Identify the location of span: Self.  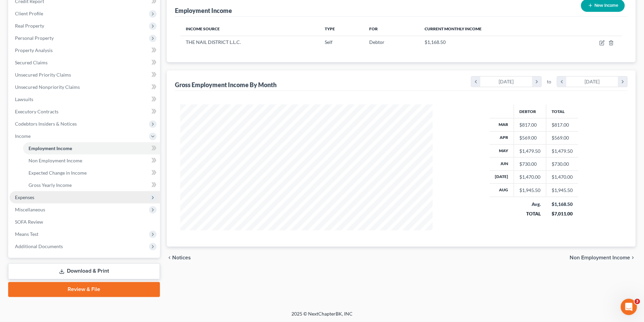
(329, 42).